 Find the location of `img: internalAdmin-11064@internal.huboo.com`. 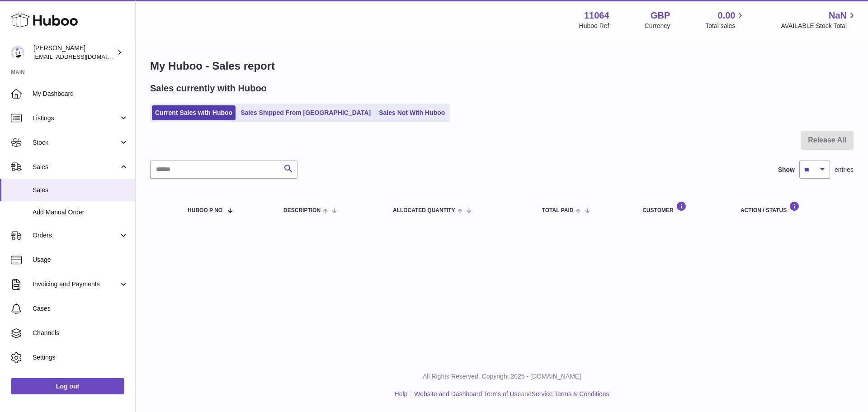

img: internalAdmin-11064@internal.huboo.com is located at coordinates (17, 52).